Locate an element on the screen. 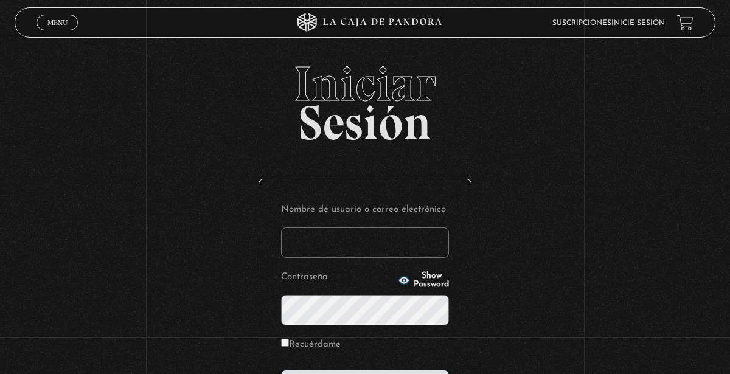  input: Recuérdame is located at coordinates (285, 342).